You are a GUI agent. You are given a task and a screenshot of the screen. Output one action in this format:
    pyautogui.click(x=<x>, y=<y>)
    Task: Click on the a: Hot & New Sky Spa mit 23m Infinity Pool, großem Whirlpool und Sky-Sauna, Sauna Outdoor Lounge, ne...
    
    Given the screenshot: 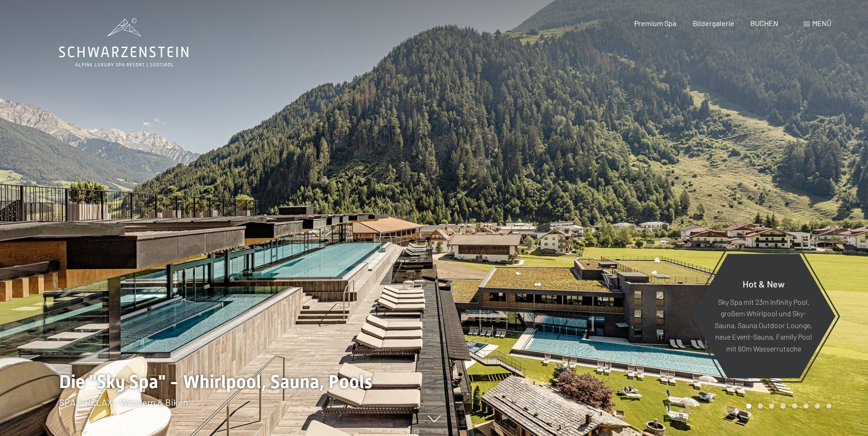 What is the action you would take?
    pyautogui.click(x=763, y=316)
    